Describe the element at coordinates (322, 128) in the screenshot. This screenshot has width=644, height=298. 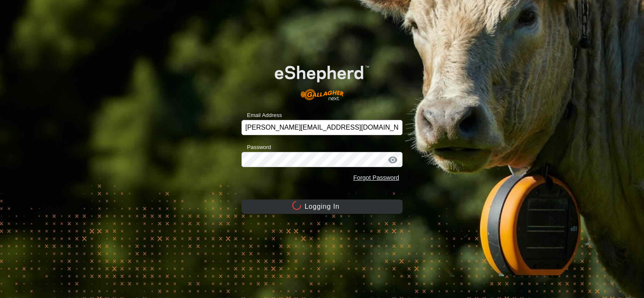
I see `input: Email Address` at that location.